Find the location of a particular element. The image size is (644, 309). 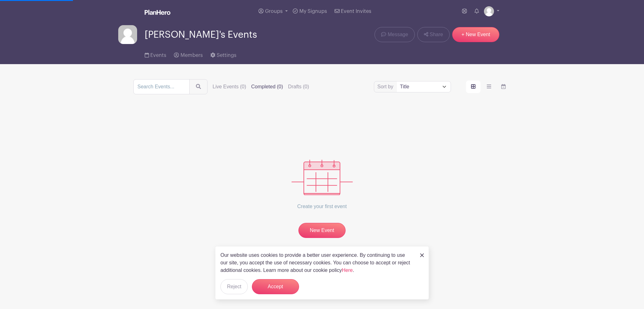

span: Event Invites is located at coordinates (356, 11).